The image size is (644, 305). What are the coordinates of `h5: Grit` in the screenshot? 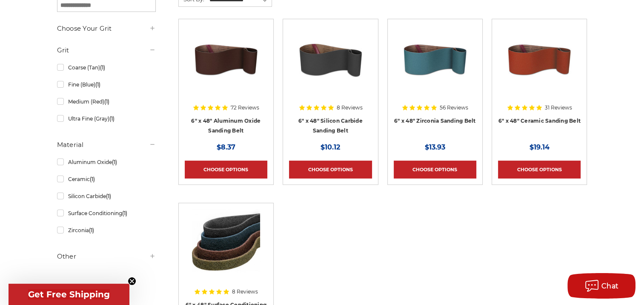 It's located at (106, 51).